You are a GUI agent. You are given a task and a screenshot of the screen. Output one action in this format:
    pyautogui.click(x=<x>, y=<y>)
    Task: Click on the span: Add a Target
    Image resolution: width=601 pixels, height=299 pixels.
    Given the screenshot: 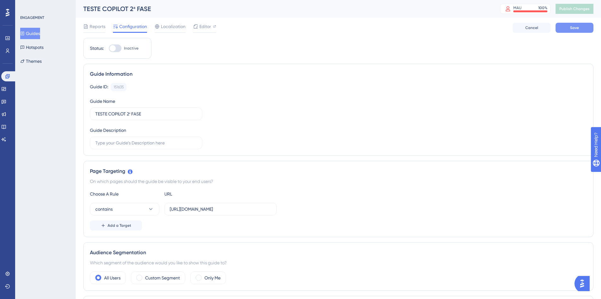 What is the action you would take?
    pyautogui.click(x=119, y=226)
    